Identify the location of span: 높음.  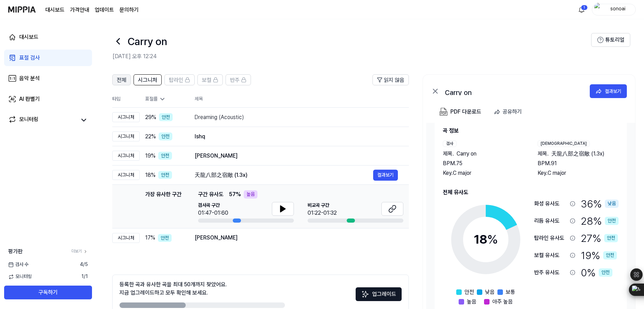
(472, 301).